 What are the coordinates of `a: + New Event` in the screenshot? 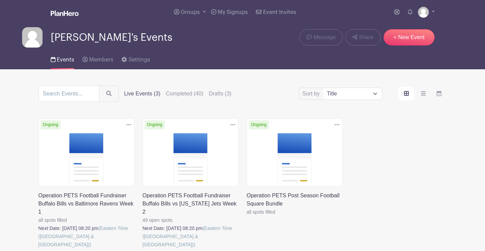 It's located at (409, 37).